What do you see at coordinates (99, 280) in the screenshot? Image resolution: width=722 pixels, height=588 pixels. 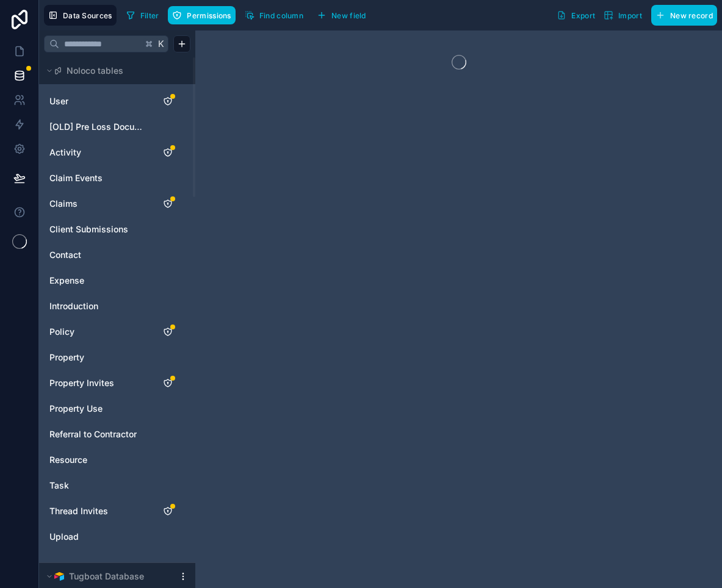 I see `a: Expense` at bounding box center [99, 280].